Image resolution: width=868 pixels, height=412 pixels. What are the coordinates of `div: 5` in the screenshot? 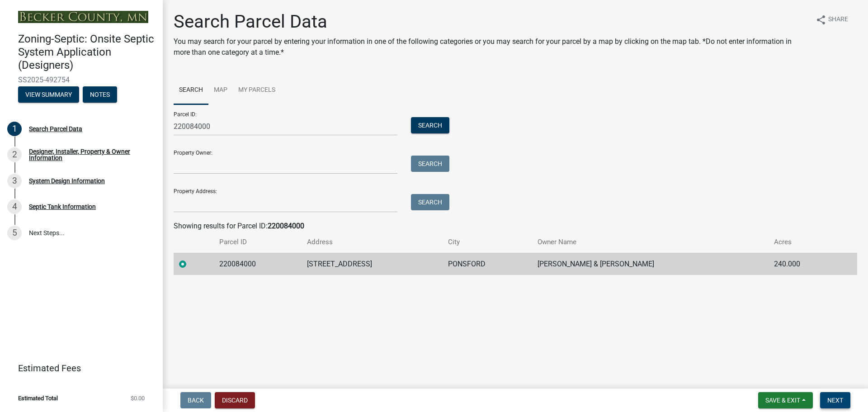 It's located at (14, 233).